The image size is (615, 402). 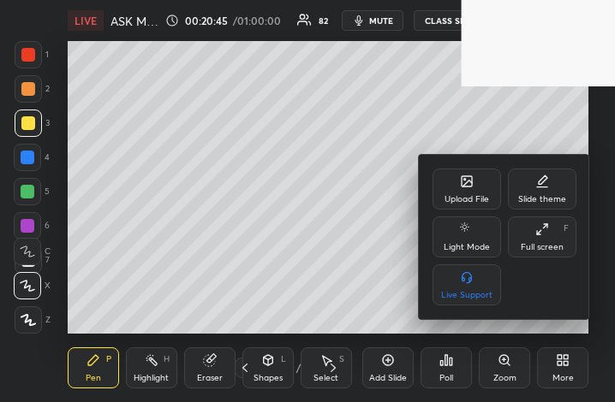 I want to click on div: F, so click(x=566, y=229).